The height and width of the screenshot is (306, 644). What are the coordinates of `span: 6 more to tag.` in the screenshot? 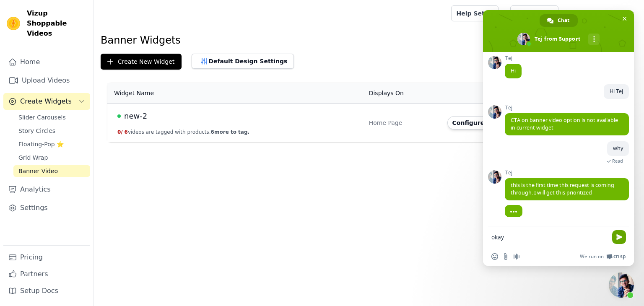 It's located at (230, 132).